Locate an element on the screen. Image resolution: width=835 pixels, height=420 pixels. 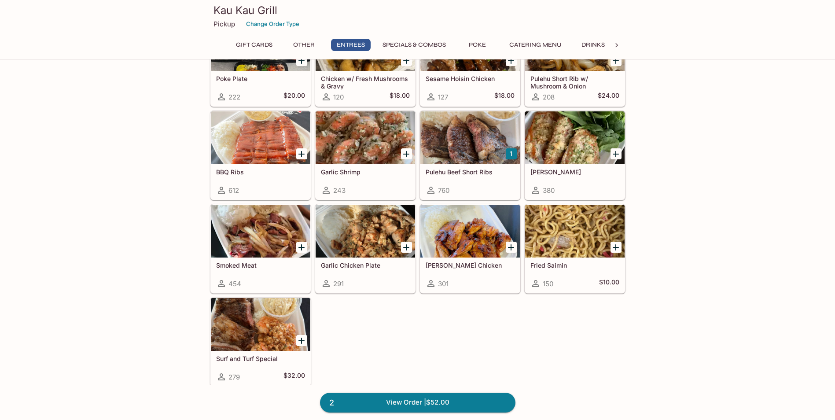
div: Garlic Chicken Plate is located at coordinates (365, 231).